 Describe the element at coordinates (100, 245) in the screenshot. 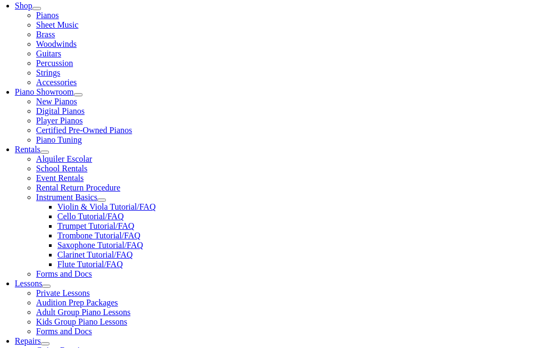

I see `a: Saxophone Tutorial/FAQ` at that location.